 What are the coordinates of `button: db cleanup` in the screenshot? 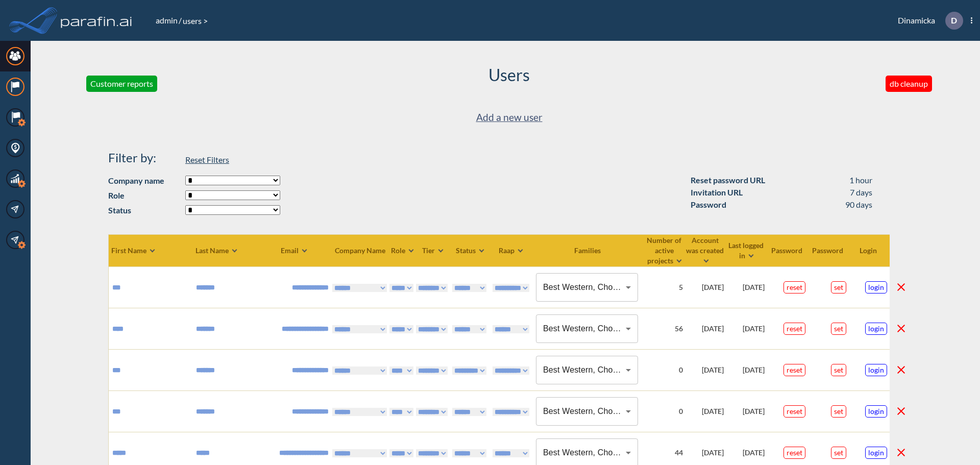 It's located at (909, 84).